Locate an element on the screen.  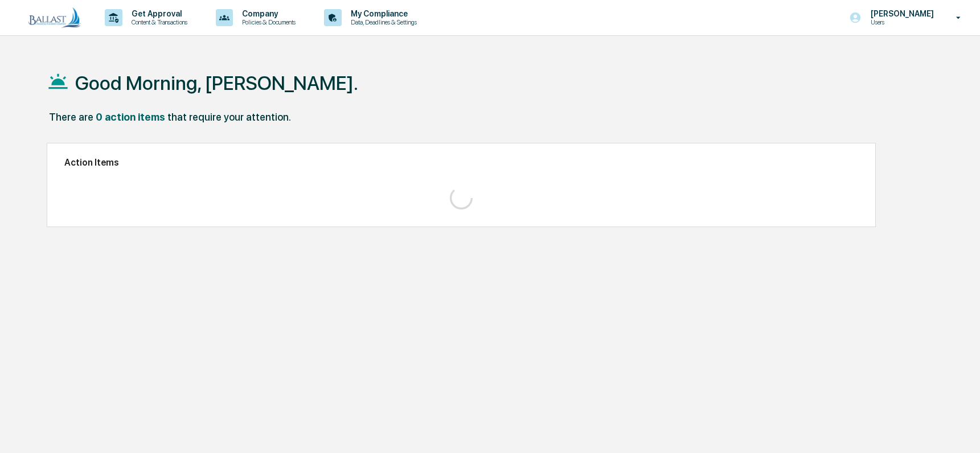
p: Get Approval is located at coordinates (158, 13).